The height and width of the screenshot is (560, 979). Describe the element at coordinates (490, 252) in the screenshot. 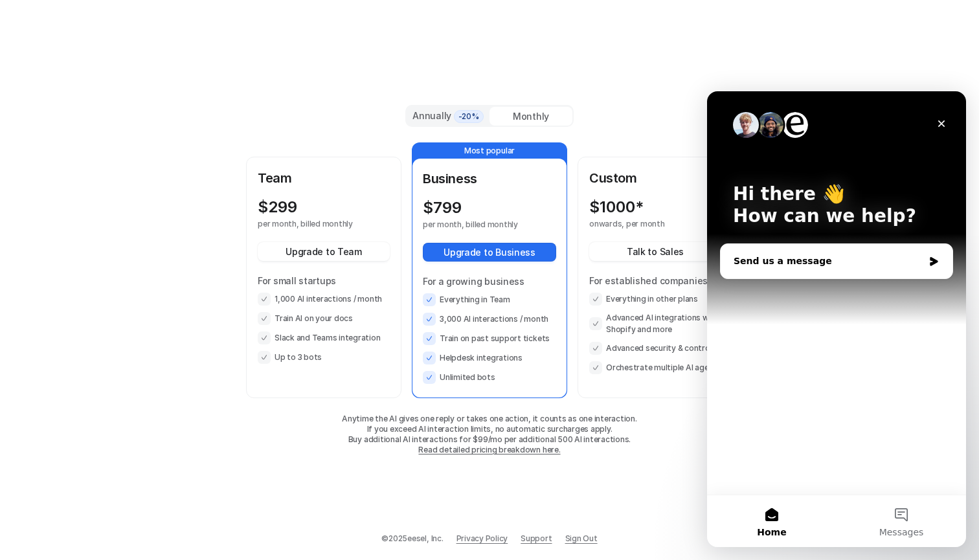

I see `button: Upgrade to Business` at that location.